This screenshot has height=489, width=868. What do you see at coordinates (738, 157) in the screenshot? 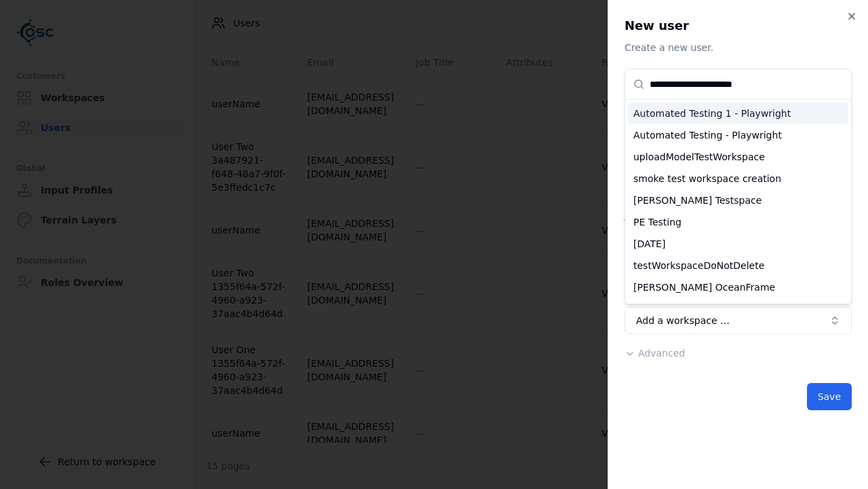
I see `div: uploadModelTestWorkspace` at bounding box center [738, 157].